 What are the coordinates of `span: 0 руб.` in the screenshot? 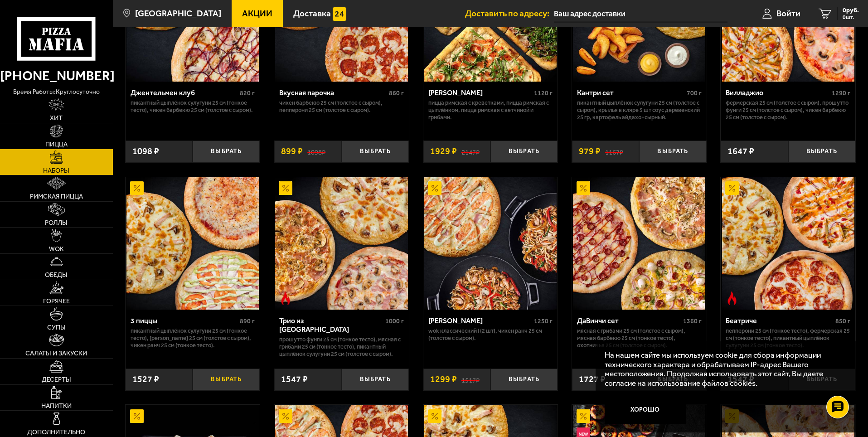 It's located at (851, 11).